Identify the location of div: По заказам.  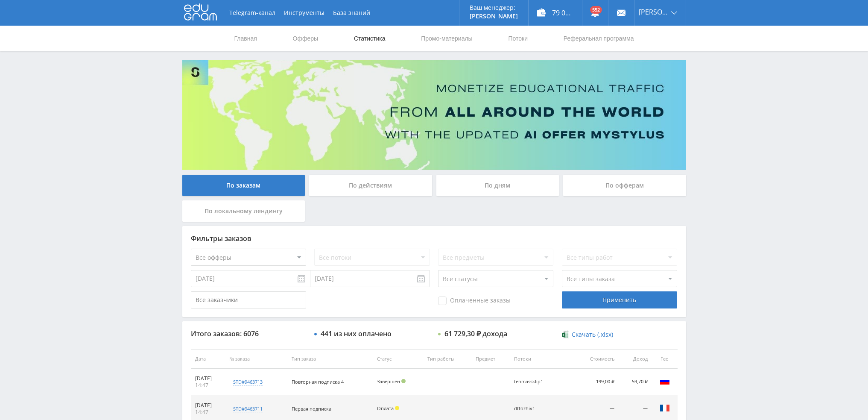
(244, 185).